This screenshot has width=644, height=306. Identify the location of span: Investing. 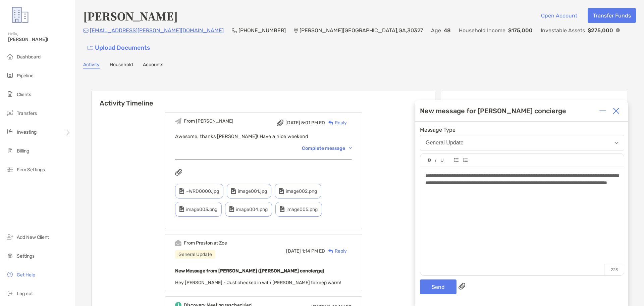
(27, 132).